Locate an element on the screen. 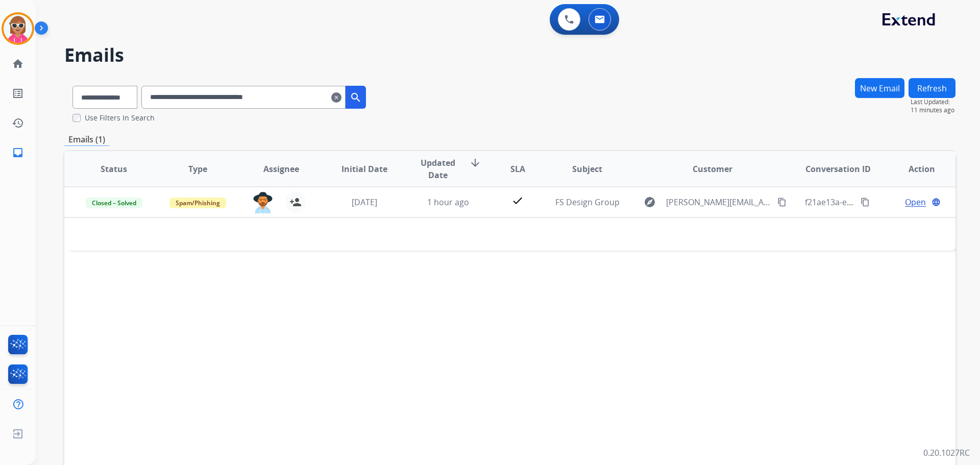 The width and height of the screenshot is (980, 465). img: avatar is located at coordinates (18, 29).